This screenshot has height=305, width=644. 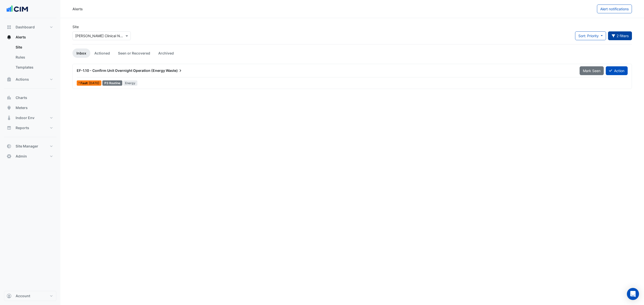 I want to click on span: Charts, so click(x=21, y=98).